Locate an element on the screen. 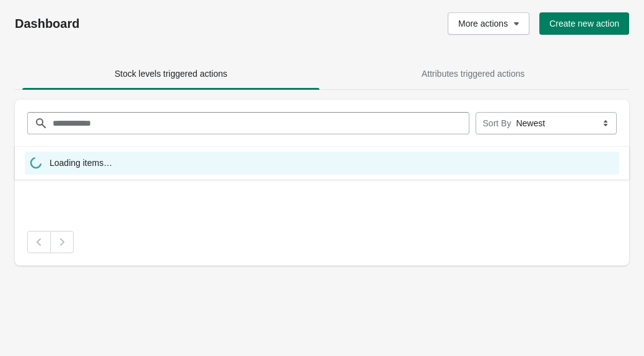  span: More actions is located at coordinates (483, 24).